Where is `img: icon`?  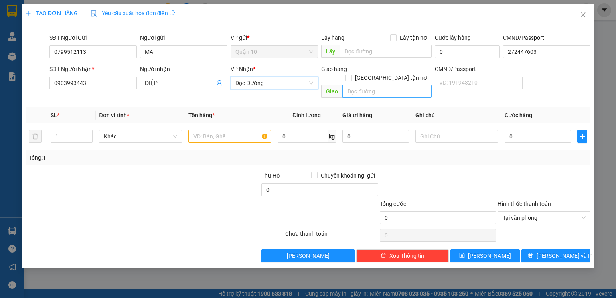
img: icon is located at coordinates (94, 14).